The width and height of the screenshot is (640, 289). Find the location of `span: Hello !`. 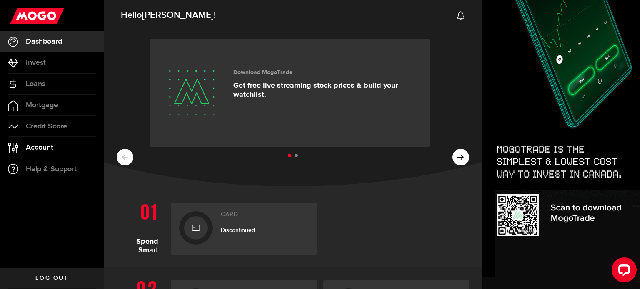

span: Hello ! is located at coordinates (168, 15).